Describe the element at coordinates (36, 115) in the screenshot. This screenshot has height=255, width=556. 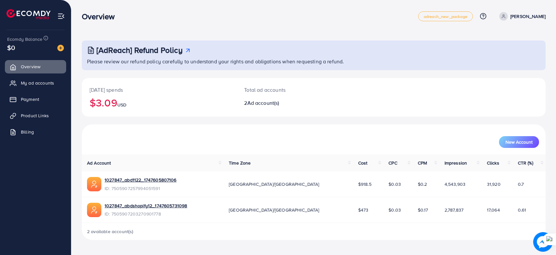
I see `a: Product Links` at that location.